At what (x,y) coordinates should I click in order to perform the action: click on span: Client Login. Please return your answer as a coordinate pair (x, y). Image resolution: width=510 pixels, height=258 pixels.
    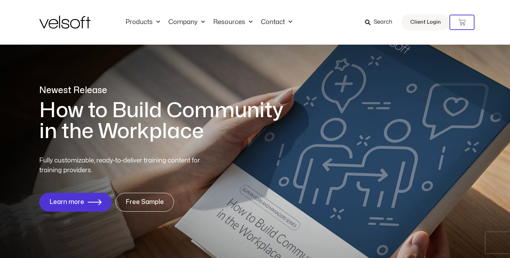
    Looking at the image, I should click on (426, 22).